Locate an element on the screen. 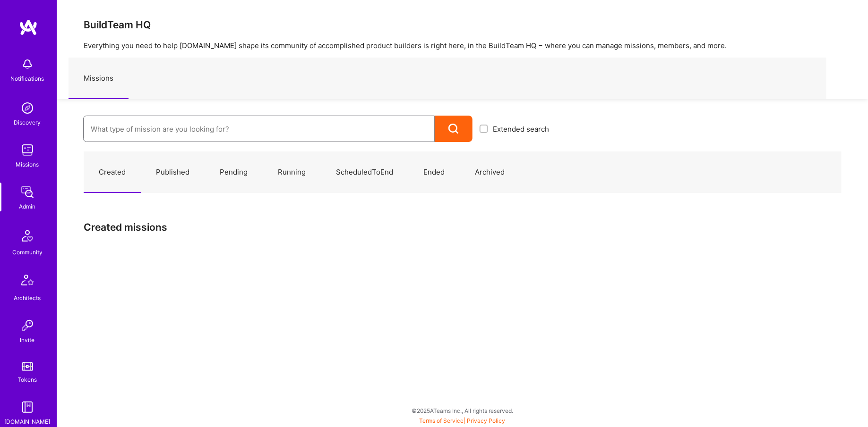  a: Created is located at coordinates (112, 172).